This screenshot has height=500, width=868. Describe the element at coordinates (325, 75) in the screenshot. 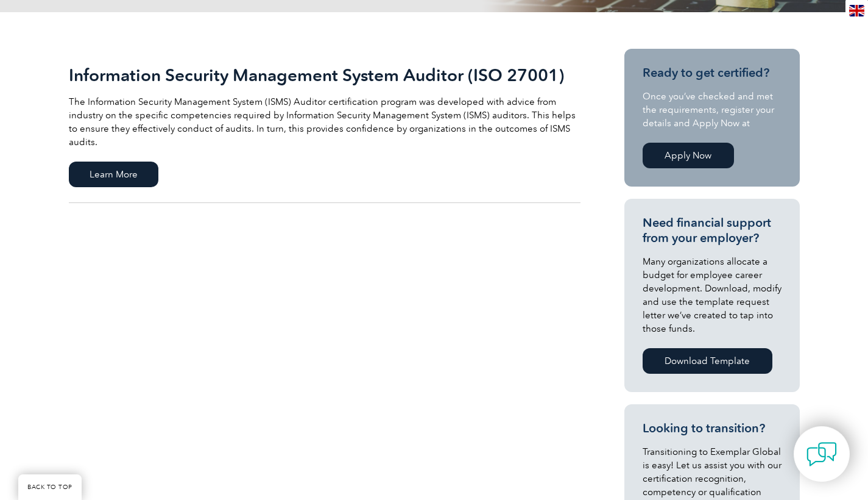

I see `h2: Information Security Management System Auditor (ISO 27001)` at that location.